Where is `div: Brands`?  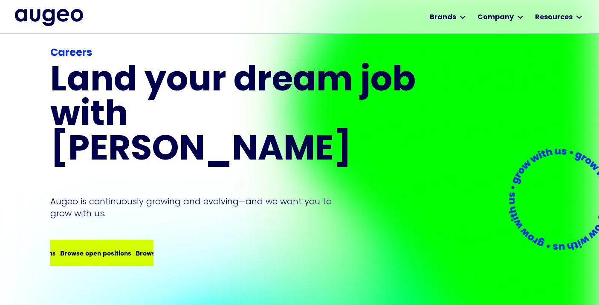
div: Brands is located at coordinates (443, 17).